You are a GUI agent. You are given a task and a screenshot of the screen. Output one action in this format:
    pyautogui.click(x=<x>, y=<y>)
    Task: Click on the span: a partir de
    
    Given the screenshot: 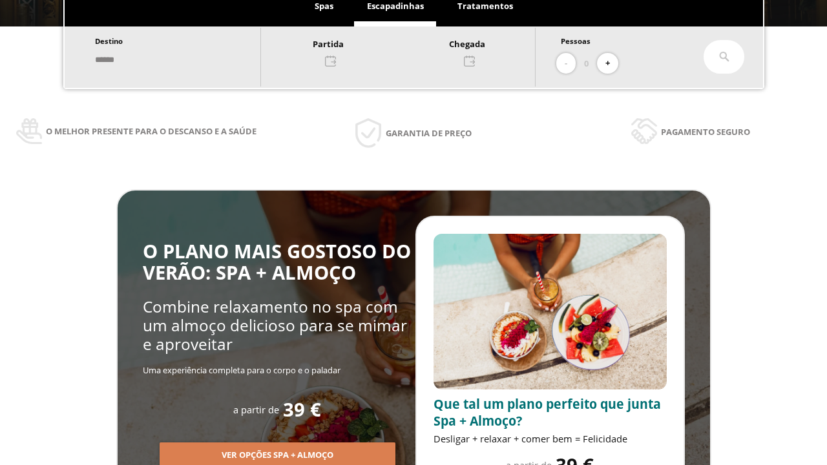 What is the action you would take?
    pyautogui.click(x=256, y=410)
    